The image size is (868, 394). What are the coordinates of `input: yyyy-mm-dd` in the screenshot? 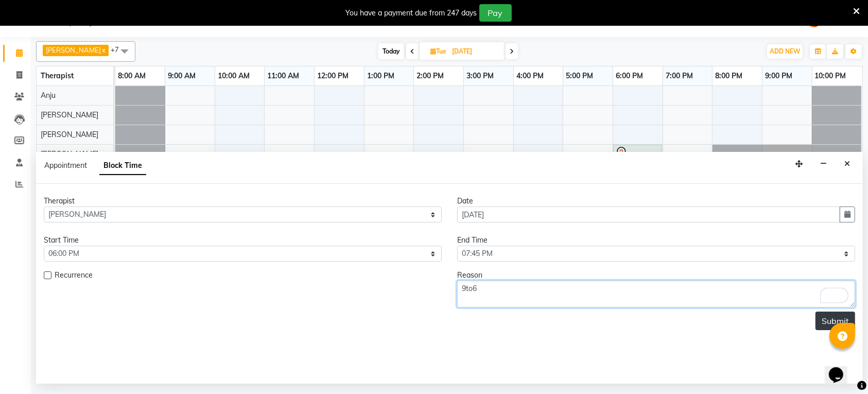 It's located at (648, 214).